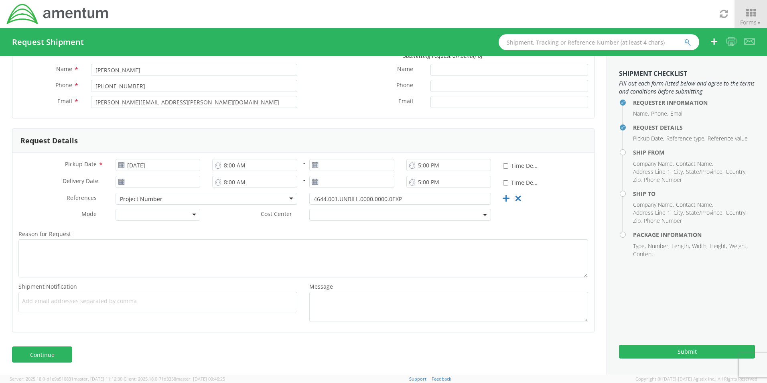 The width and height of the screenshot is (767, 383). I want to click on span: Client: 2025.18.0-71d3358, so click(174, 378).